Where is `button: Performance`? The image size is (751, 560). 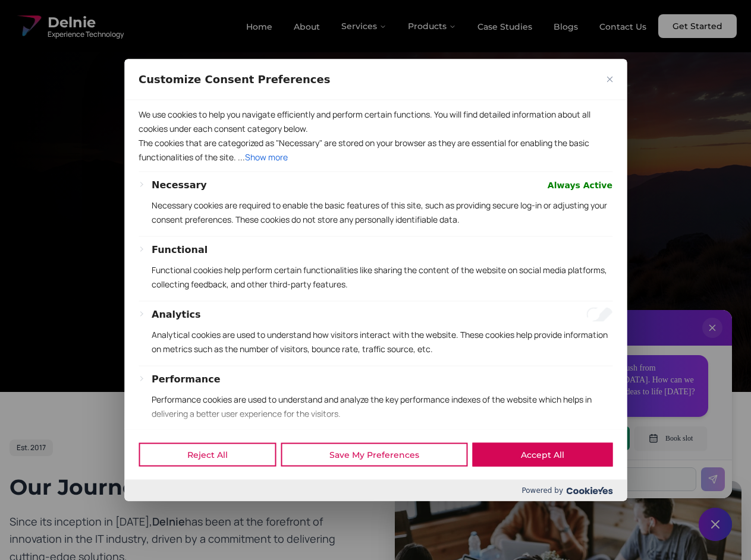 button: Performance is located at coordinates (186, 380).